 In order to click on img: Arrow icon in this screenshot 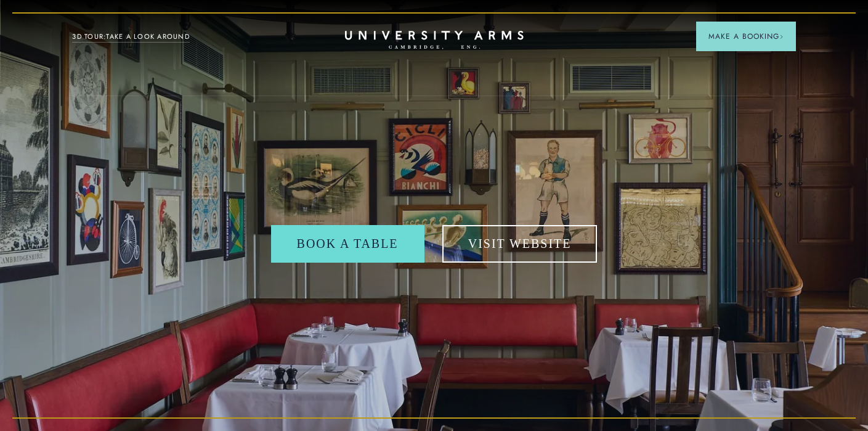, I will do `click(781, 36)`.